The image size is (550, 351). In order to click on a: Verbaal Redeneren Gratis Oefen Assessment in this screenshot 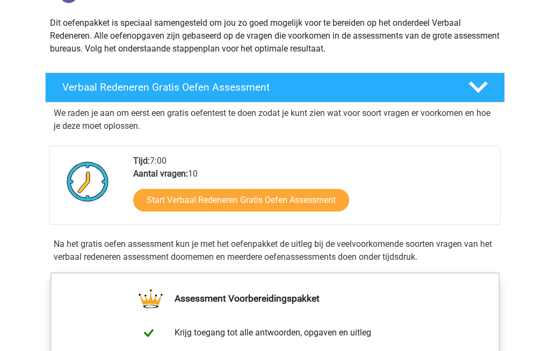, I will do `click(275, 88)`.